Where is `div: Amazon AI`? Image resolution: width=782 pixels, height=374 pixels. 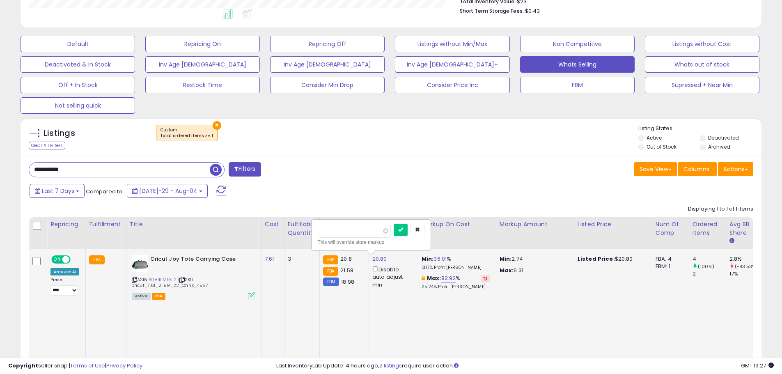
div: Amazon AI is located at coordinates (65, 272).